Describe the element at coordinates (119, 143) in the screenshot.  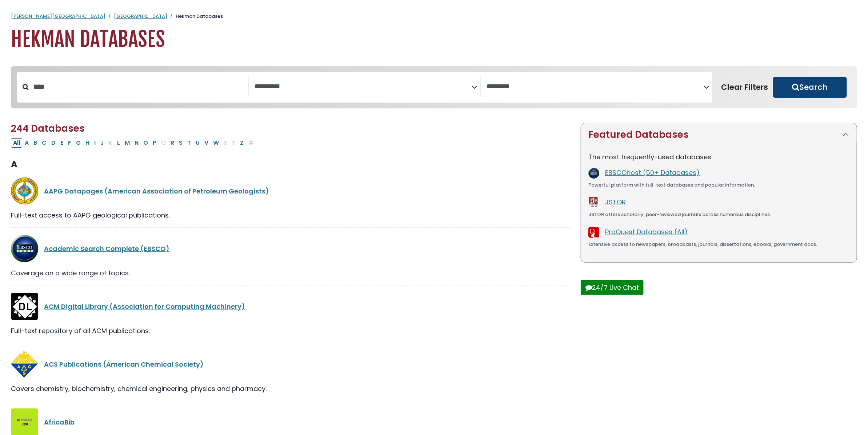
I see `button: Filter Results L` at that location.